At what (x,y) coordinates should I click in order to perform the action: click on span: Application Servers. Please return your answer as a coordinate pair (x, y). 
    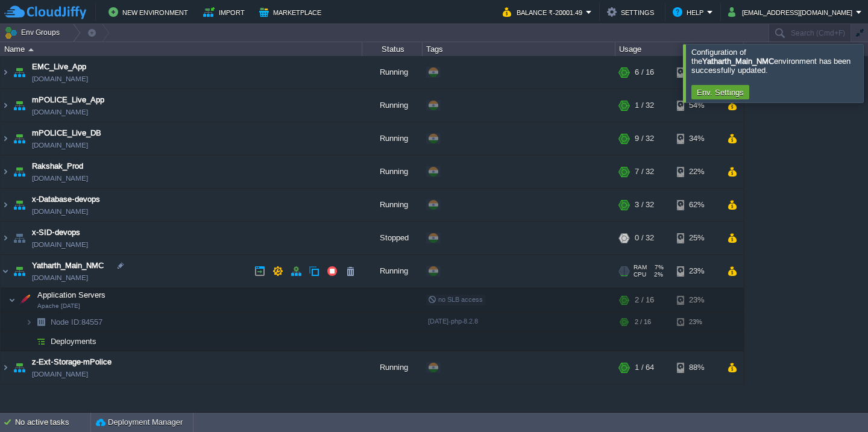
    Looking at the image, I should click on (72, 295).